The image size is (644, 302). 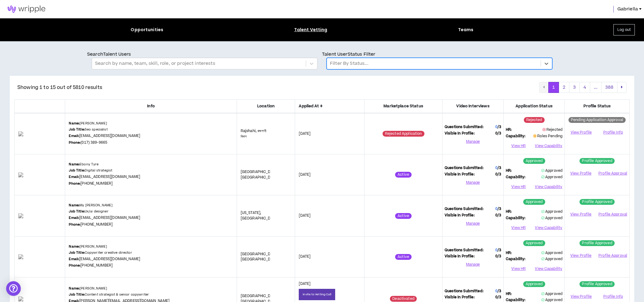 I want to click on button: 3, so click(x=574, y=87).